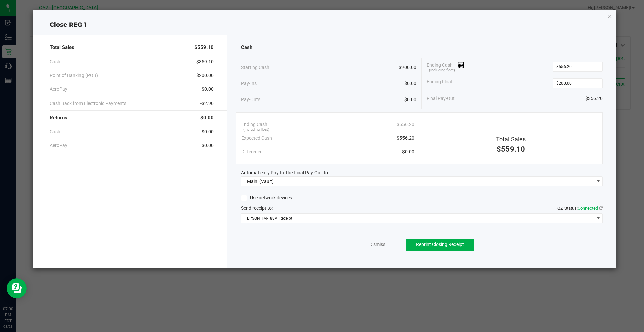 The height and width of the screenshot is (332, 644). Describe the element at coordinates (252, 181) in the screenshot. I see `span: Main` at that location.